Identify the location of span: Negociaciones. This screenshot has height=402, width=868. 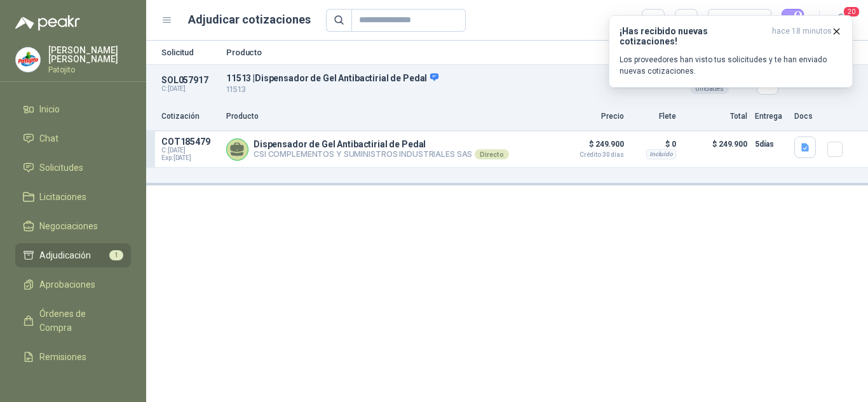
(69, 226).